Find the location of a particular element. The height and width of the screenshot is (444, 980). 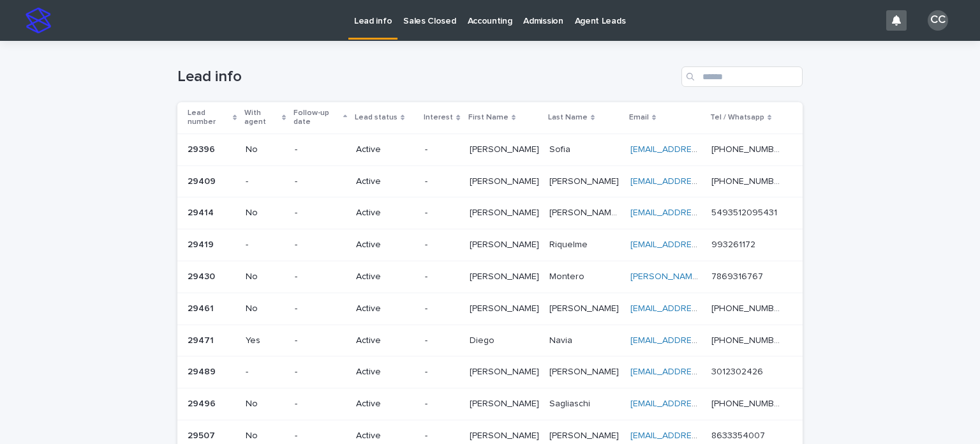

p: 29396 is located at coordinates (203, 149).